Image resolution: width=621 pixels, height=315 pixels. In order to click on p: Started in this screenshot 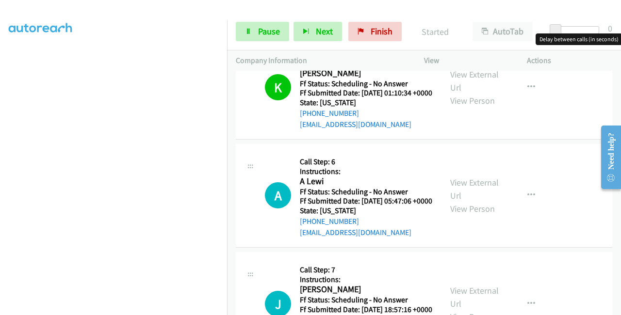, I will do `click(434, 32)`.